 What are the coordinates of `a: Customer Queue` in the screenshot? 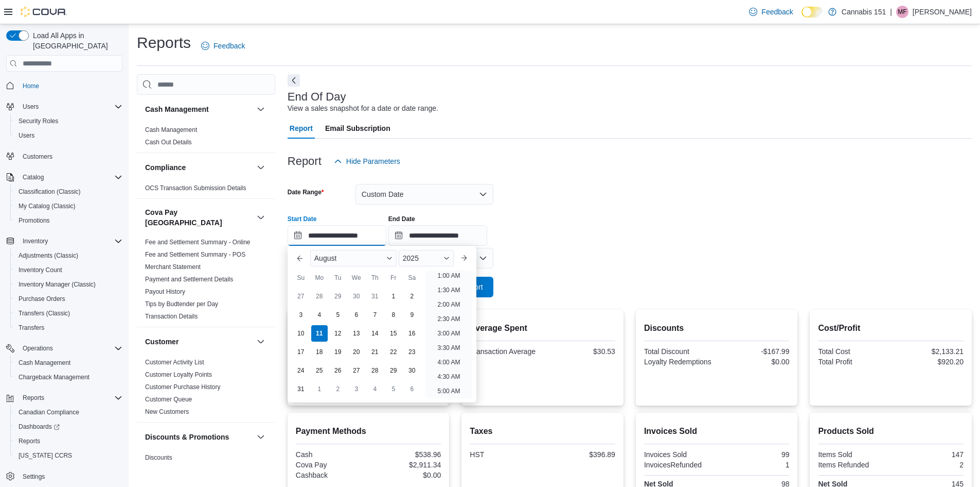 It's located at (168, 399).